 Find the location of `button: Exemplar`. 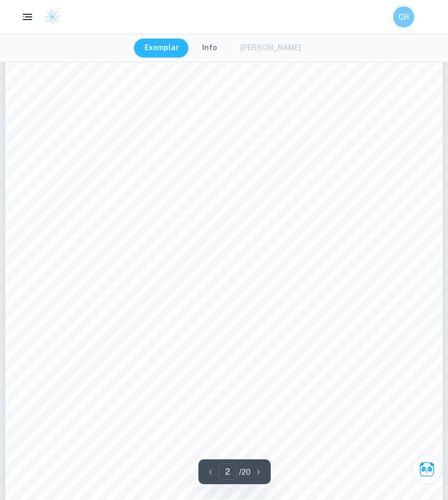

button: Exemplar is located at coordinates (161, 48).